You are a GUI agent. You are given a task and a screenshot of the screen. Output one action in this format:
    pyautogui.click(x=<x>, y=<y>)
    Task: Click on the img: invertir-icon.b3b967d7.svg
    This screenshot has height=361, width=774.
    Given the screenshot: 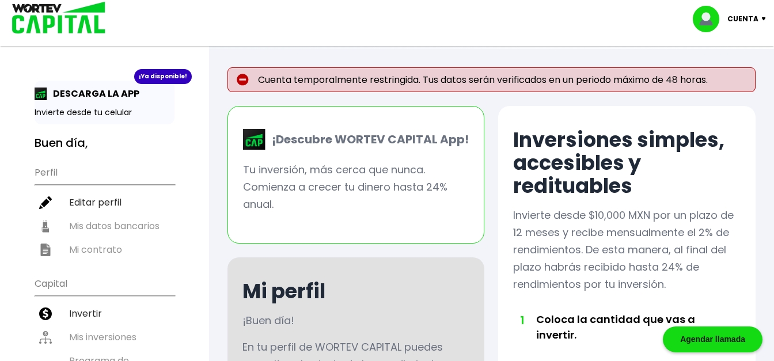 What is the action you would take?
    pyautogui.click(x=46, y=314)
    